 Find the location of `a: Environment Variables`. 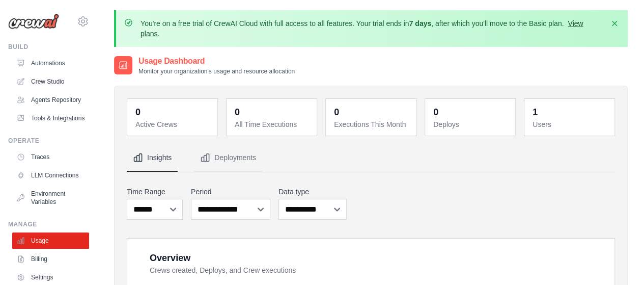

a: Environment Variables is located at coordinates (51, 198).